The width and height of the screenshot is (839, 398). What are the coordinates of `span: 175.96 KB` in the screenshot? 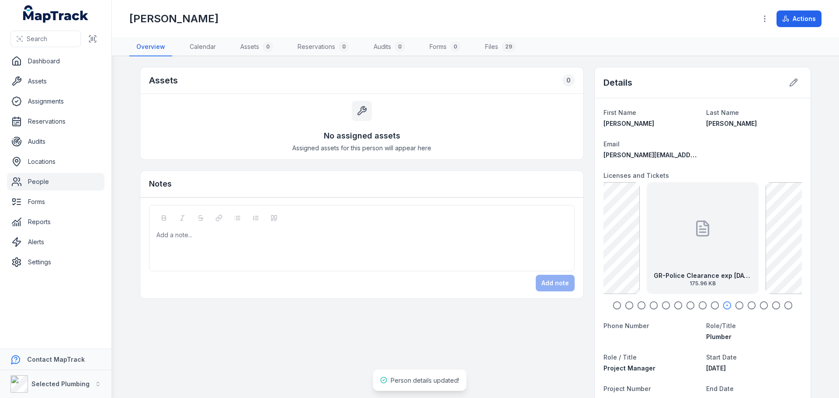 It's located at (703, 284).